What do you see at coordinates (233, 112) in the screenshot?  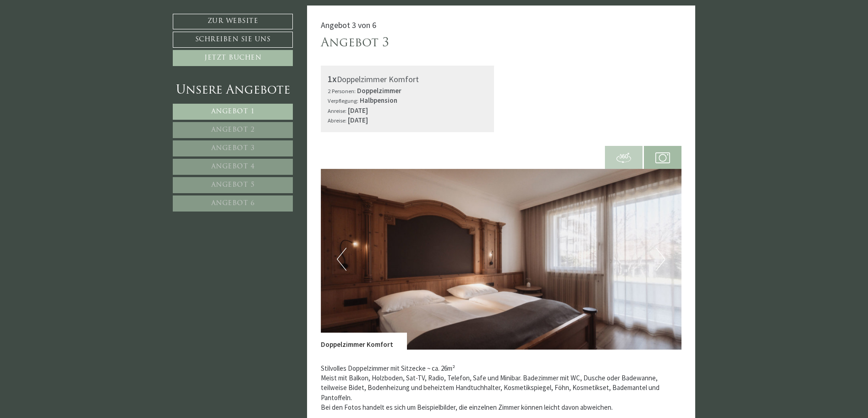 I see `span: Angebot 1` at bounding box center [233, 112].